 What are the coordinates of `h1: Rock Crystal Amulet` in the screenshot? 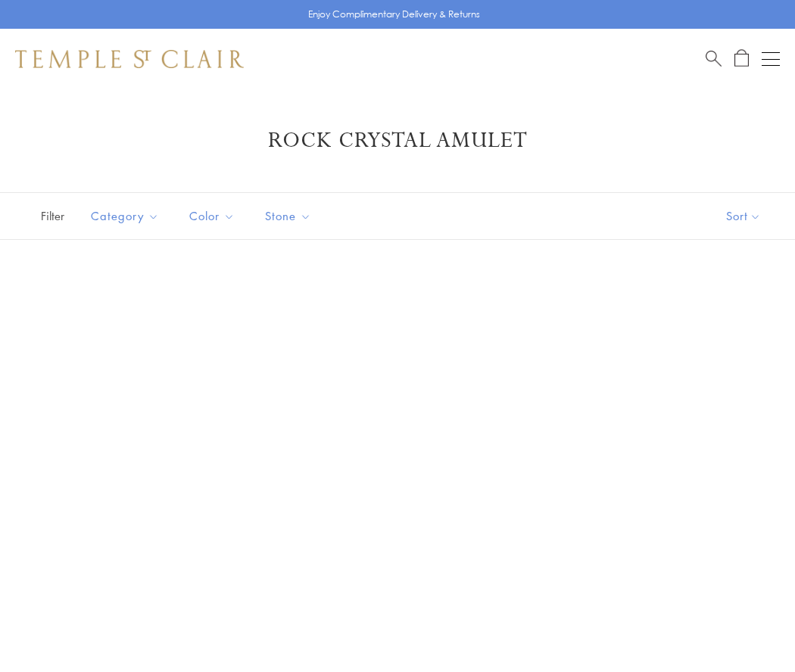 It's located at (398, 141).